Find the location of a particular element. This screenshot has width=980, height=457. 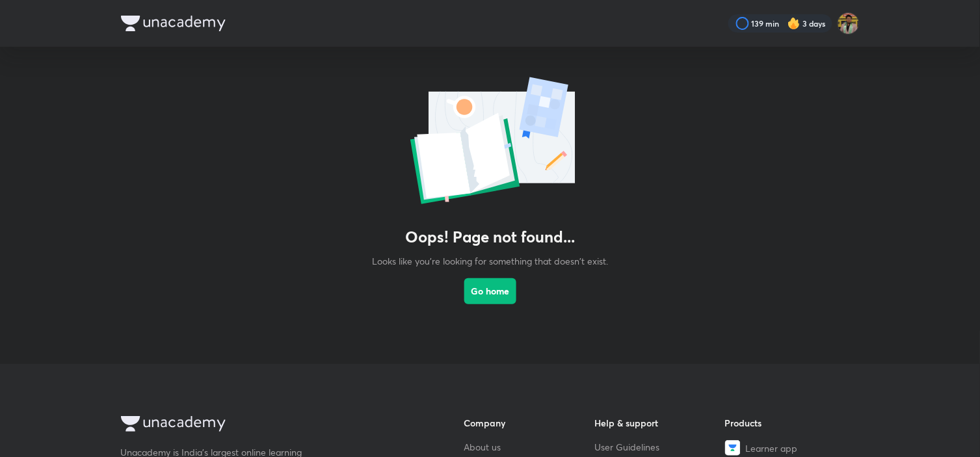

a: Learner app is located at coordinates (790, 448).